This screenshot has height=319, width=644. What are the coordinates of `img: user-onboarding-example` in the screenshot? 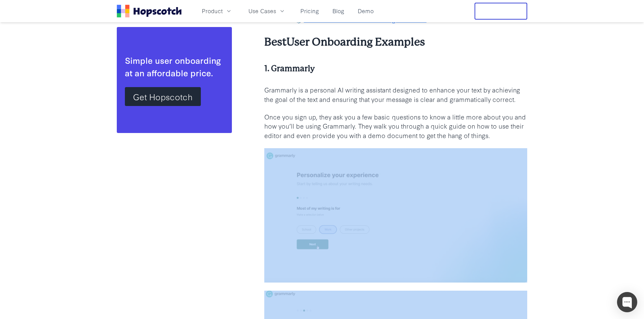 It's located at (396, 216).